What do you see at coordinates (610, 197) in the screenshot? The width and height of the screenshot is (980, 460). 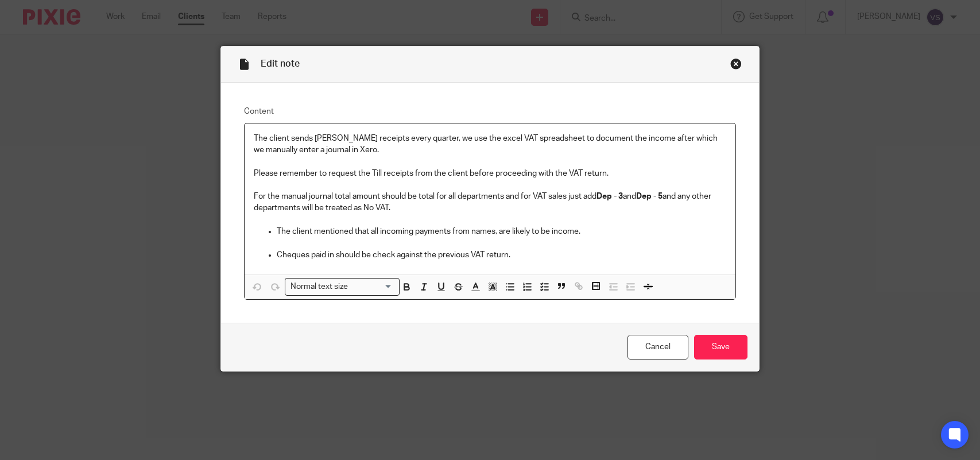 I see `strong: Dep - 3` at bounding box center [610, 197].